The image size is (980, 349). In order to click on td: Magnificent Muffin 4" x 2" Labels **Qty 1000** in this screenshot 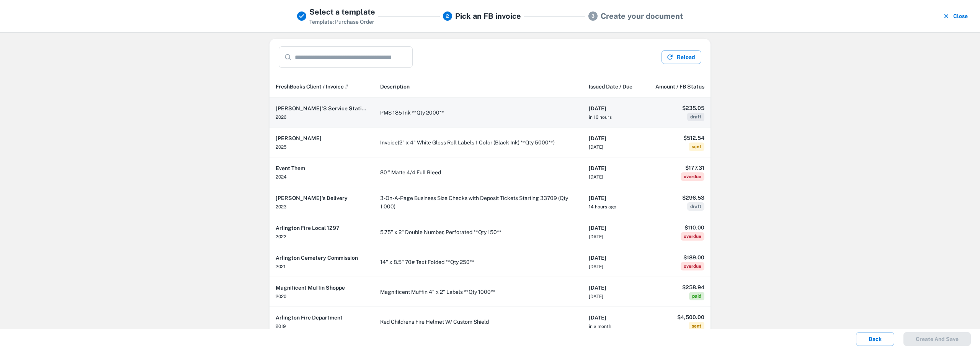, I will do `click(478, 292)`.